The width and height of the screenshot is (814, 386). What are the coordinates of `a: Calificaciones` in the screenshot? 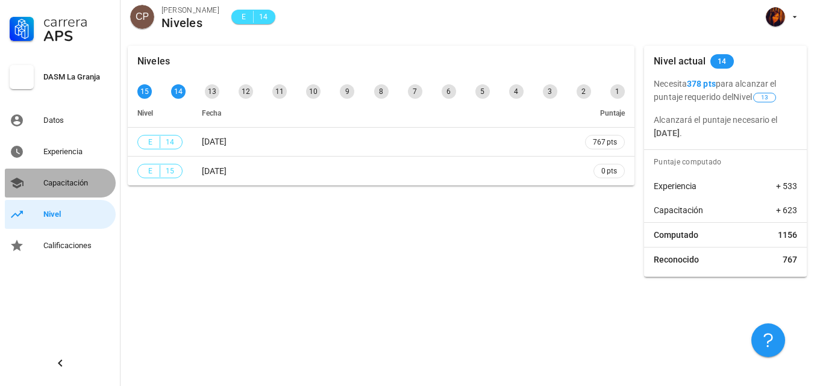 It's located at (60, 246).